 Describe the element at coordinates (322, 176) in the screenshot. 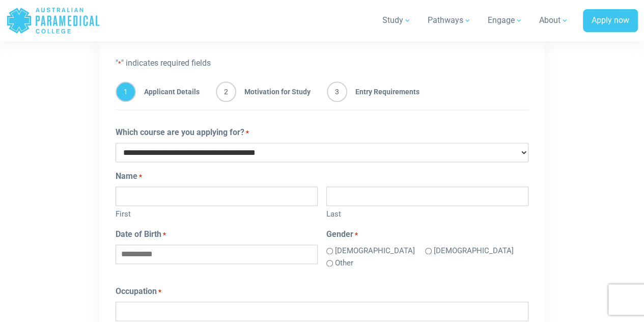

I see `legend: Name` at that location.